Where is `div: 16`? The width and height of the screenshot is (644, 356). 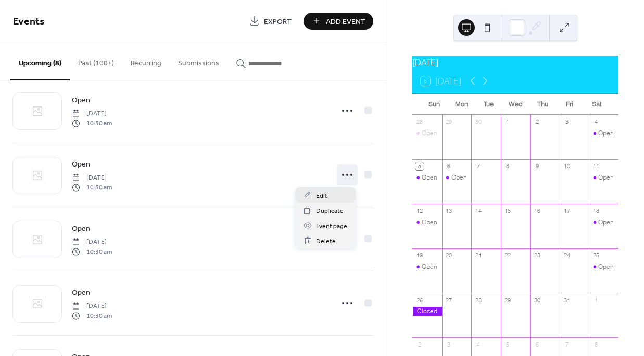
div: 16 is located at coordinates (537, 210).